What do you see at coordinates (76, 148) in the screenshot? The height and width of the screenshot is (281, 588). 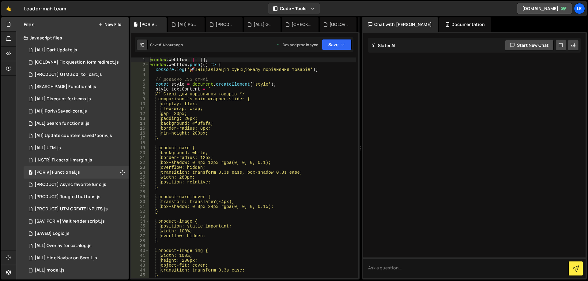 I see `div: 16298/45324.js` at bounding box center [76, 148].